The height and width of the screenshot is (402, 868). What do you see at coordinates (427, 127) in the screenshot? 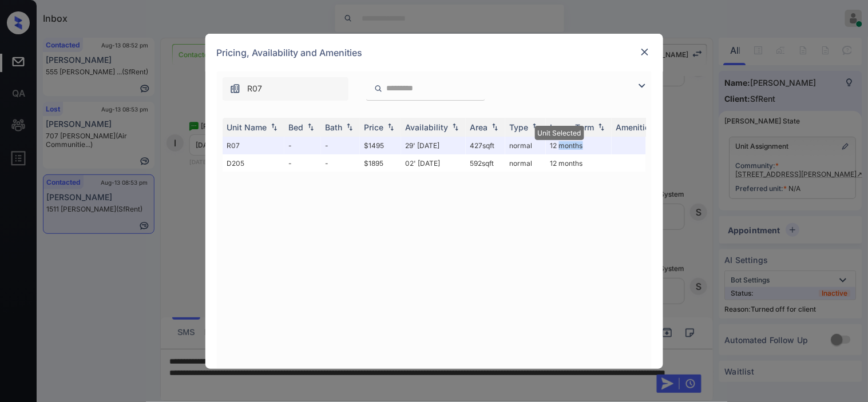
I see `div: Availability` at bounding box center [427, 127].